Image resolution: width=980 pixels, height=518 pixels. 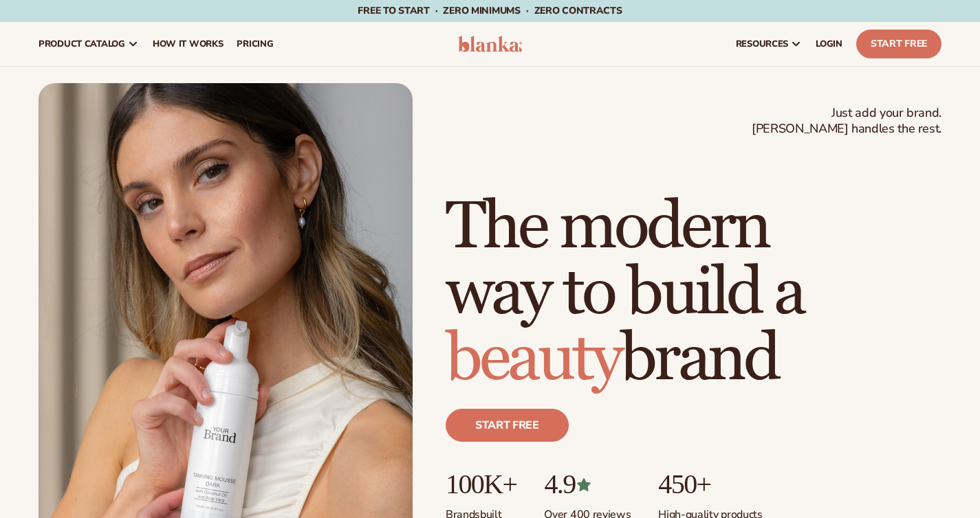 I want to click on span: How It Works, so click(x=188, y=44).